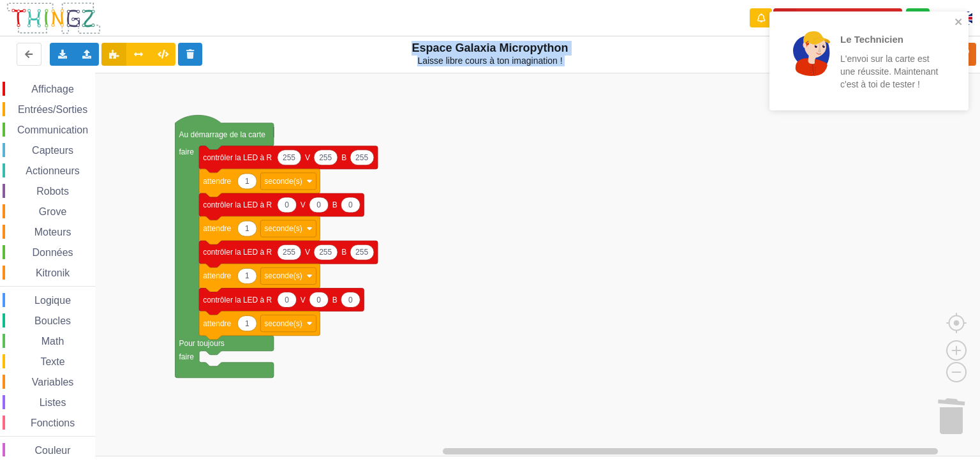 The width and height of the screenshot is (980, 466). Describe the element at coordinates (52, 110) in the screenshot. I see `span: Entrées/Sorties` at that location.